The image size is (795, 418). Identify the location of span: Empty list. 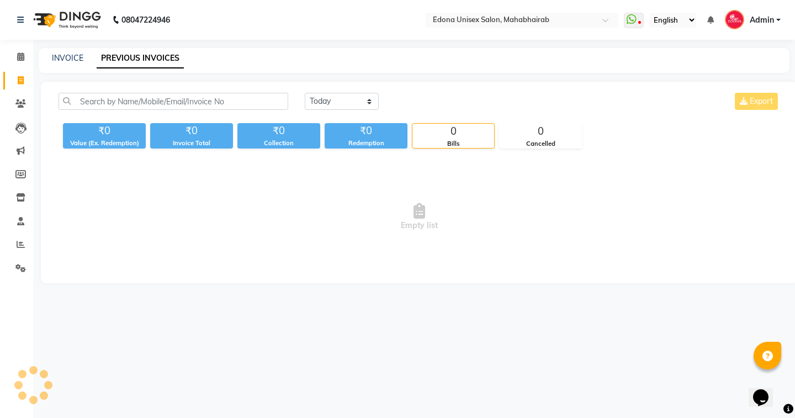
(419, 217).